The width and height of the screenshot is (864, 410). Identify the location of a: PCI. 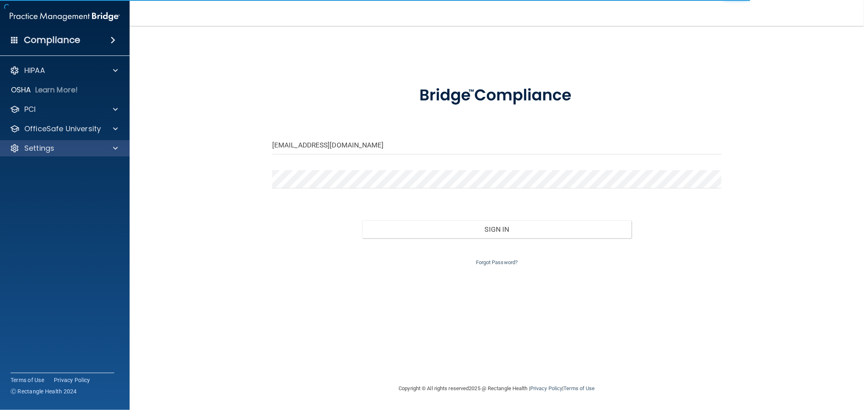
(64, 109).